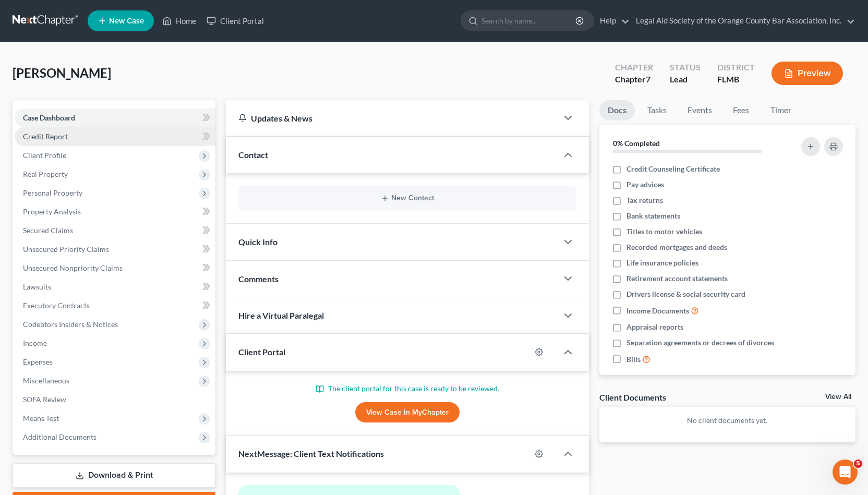  Describe the element at coordinates (114, 399) in the screenshot. I see `a: SOFA Review` at that location.